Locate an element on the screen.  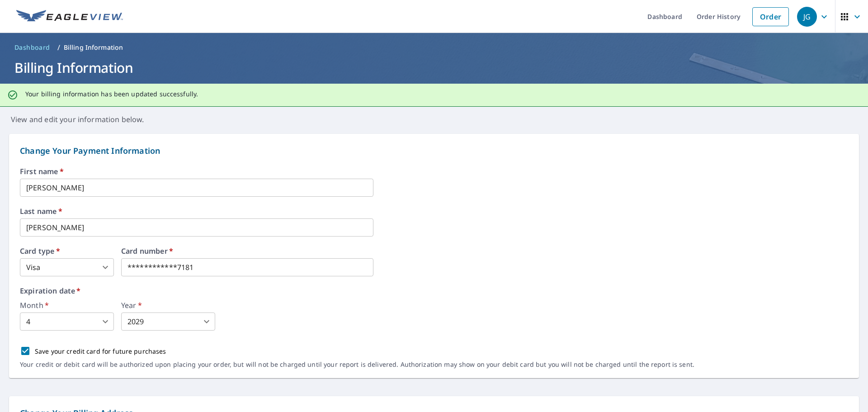
p: Billing Information is located at coordinates (93, 47).